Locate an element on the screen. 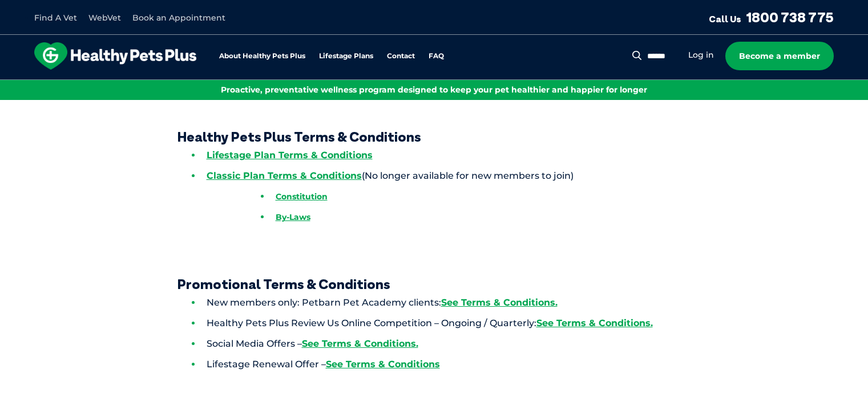 The width and height of the screenshot is (868, 397). a: Lifestage Plan Terms & Conditions is located at coordinates (289, 155).